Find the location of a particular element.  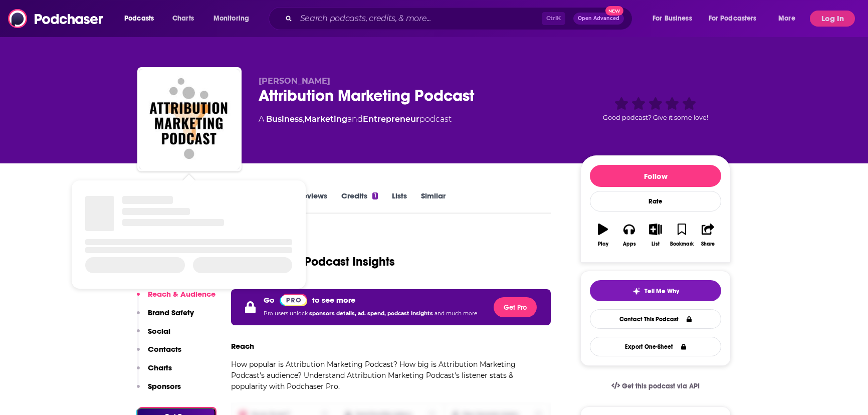

p: Sponsors is located at coordinates (164, 386).